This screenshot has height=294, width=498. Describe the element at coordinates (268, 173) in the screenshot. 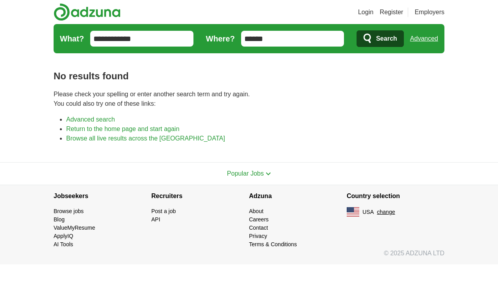

I see `img: toggle icon` at that location.